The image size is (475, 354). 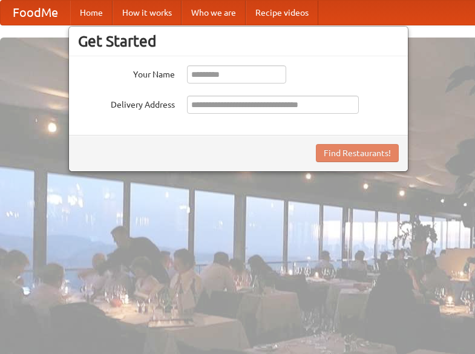 What do you see at coordinates (91, 13) in the screenshot?
I see `a: Home` at bounding box center [91, 13].